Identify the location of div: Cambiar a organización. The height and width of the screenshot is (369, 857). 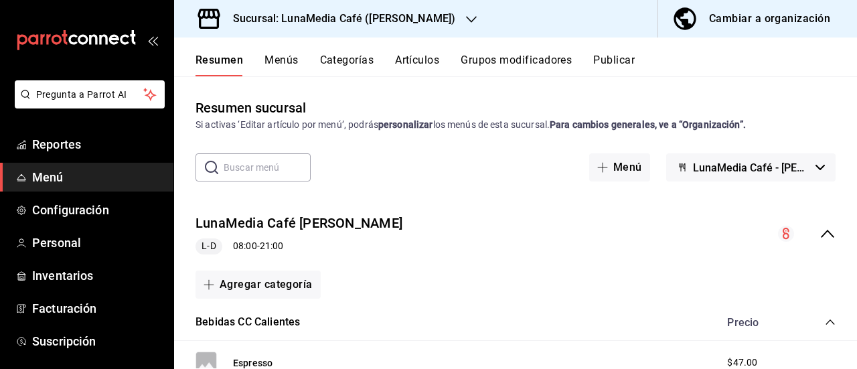
(769, 19).